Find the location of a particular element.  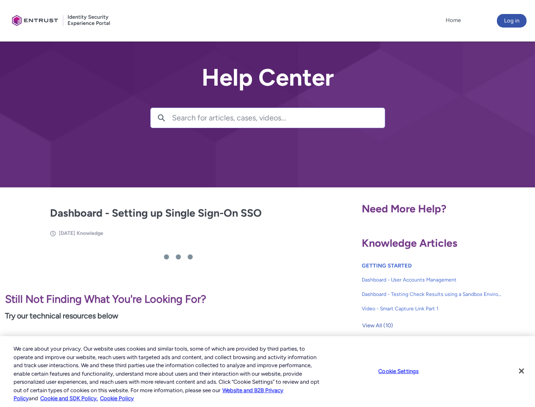

button: Log in is located at coordinates (512, 21).